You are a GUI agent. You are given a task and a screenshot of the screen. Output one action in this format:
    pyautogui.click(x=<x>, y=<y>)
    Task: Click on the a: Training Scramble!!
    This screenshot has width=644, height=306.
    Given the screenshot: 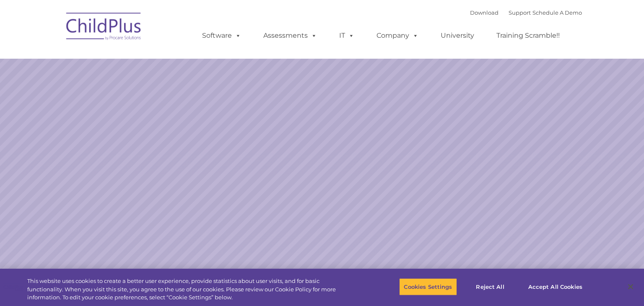 What is the action you would take?
    pyautogui.click(x=528, y=36)
    